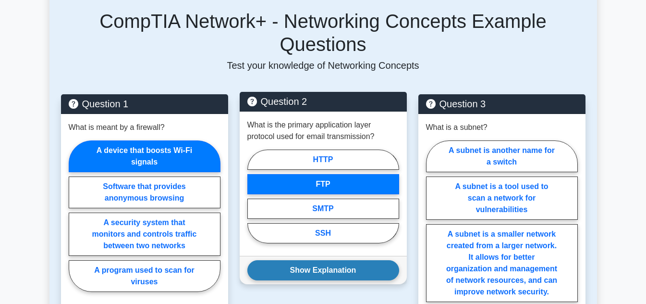 This screenshot has height=304, width=646. I want to click on label: A subnet is a smaller network created from a larger network. It allows for better organization an..., so click(502, 263).